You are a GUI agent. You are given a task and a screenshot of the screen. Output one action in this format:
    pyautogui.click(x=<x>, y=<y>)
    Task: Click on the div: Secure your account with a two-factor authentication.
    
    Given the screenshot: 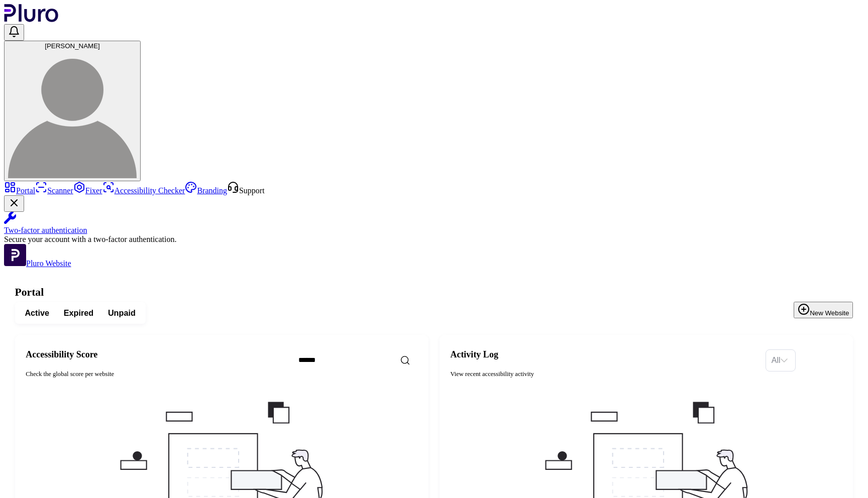 What is the action you would take?
    pyautogui.click(x=434, y=240)
    